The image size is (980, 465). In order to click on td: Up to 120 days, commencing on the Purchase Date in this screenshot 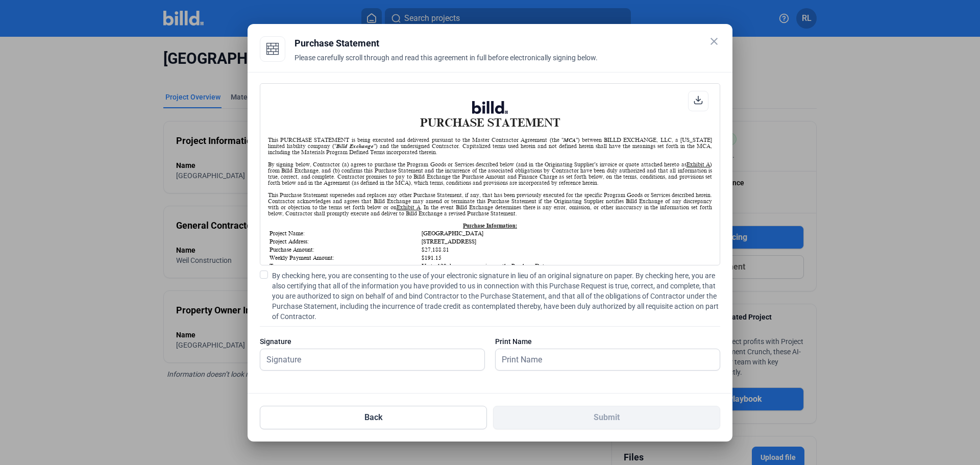, I will do `click(566, 266)`.